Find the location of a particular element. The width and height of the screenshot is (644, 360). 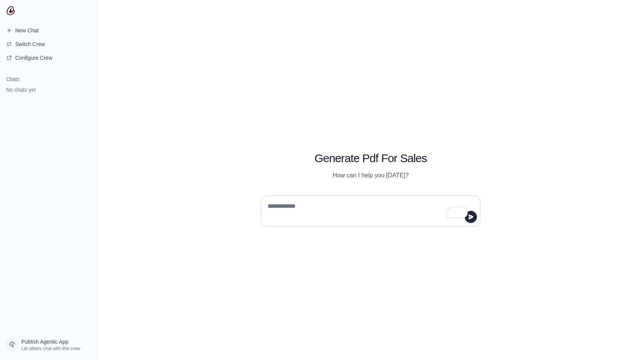

span: New Chat is located at coordinates (27, 30).